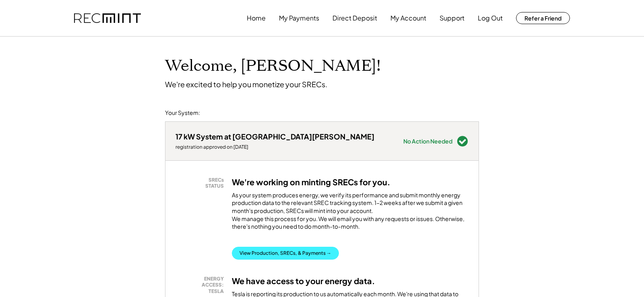  What do you see at coordinates (490, 18) in the screenshot?
I see `button: Log Out` at bounding box center [490, 18].